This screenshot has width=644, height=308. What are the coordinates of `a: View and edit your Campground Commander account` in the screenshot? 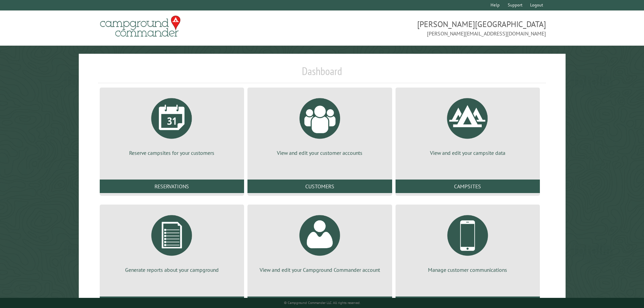 It's located at (320, 241).